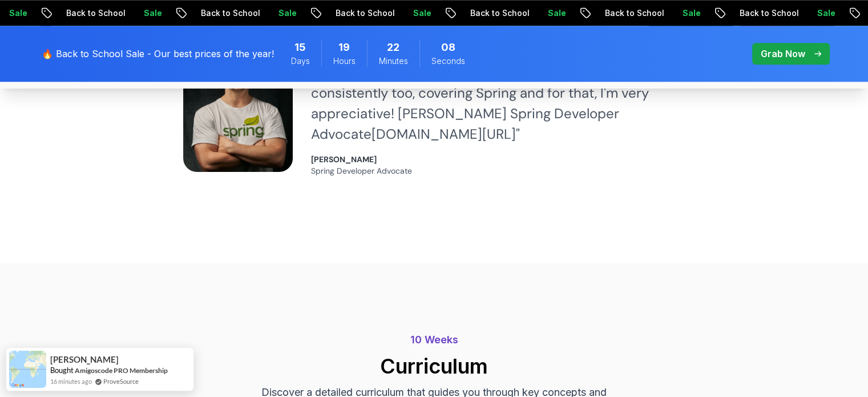 The width and height of the screenshot is (868, 397). I want to click on p: 10 Weeks, so click(435, 340).